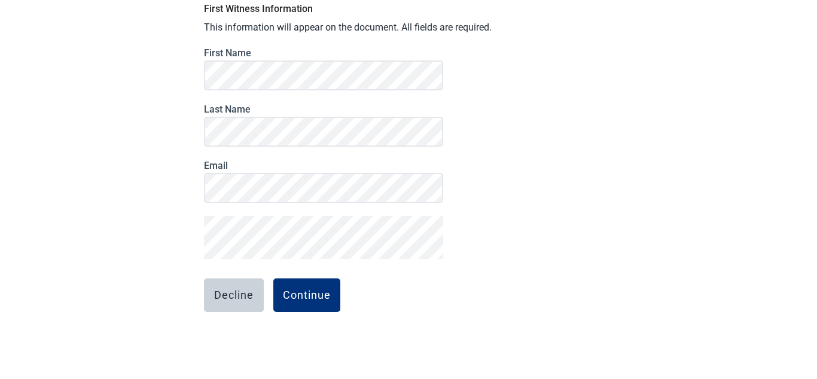 This screenshot has width=817, height=379. Describe the element at coordinates (307, 295) in the screenshot. I see `button: Continue` at that location.